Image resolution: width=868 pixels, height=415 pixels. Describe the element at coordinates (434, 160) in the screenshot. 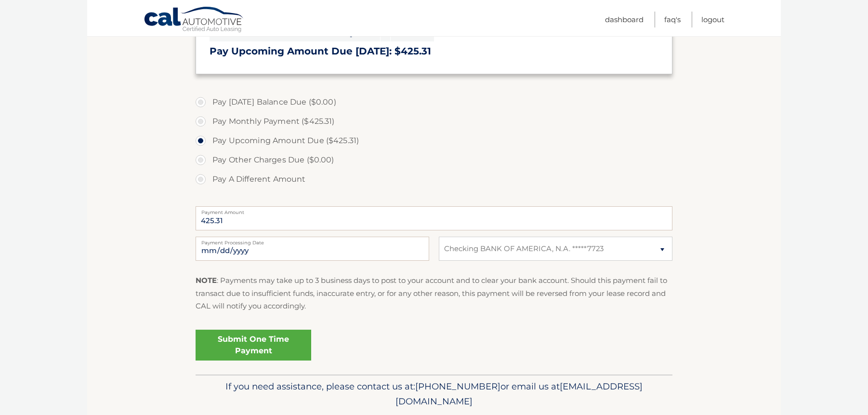

I see `label: Pay Other Charges Due ($0.00)` at that location.